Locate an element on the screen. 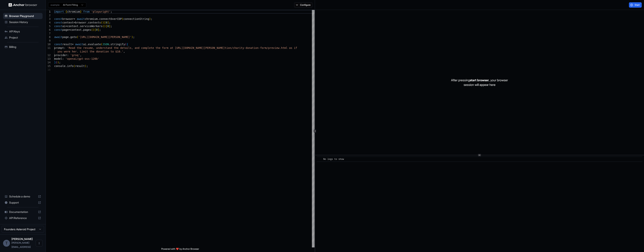  div: 16 is located at coordinates (48, 70).